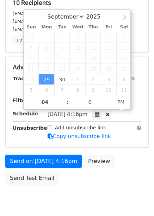  I want to click on span: September 2, 2025, so click(62, 37).